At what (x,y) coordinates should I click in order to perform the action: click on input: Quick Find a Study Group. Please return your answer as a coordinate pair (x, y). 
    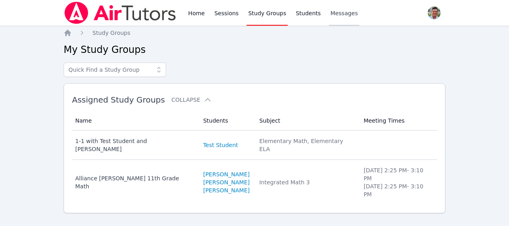
    Looking at the image, I should click on (115, 70).